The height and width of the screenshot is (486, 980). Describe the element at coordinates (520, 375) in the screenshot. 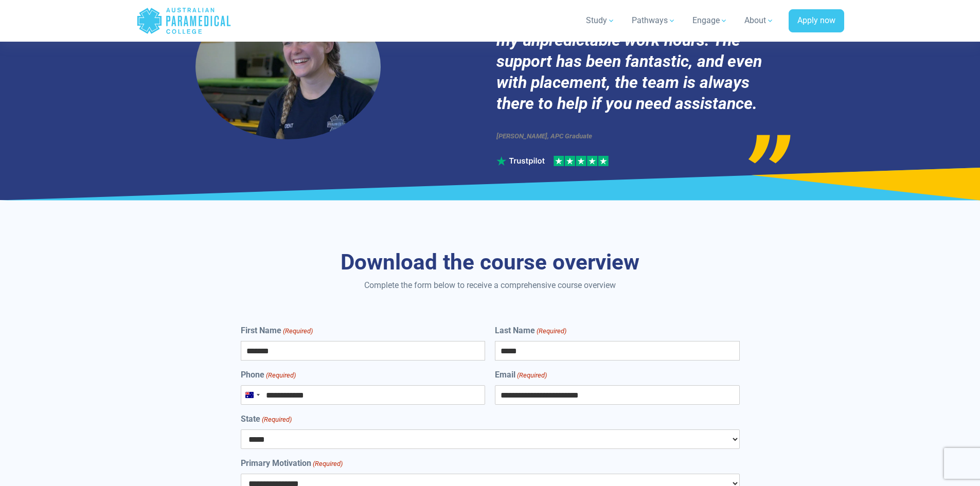

I see `label: Email` at that location.